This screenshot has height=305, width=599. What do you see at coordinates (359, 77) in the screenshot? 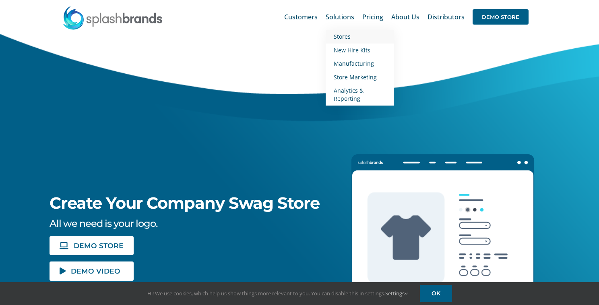
I see `a: Store Marketing` at bounding box center [359, 77].